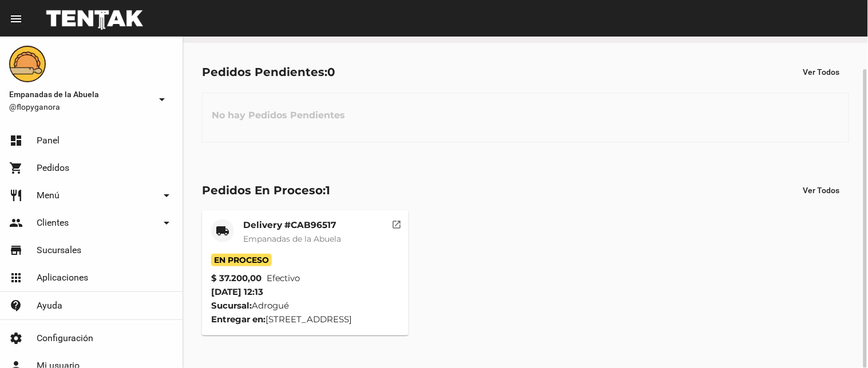  Describe the element at coordinates (238, 319) in the screenshot. I see `strong: Entregar en:` at that location.